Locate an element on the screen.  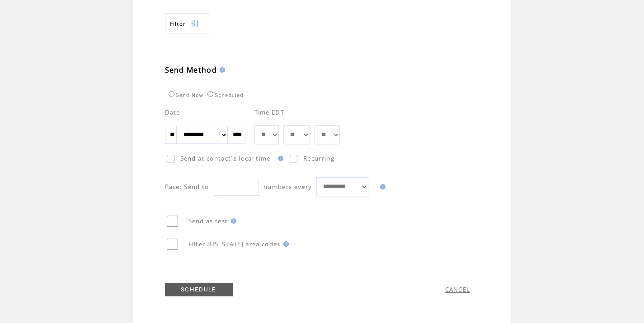
label: Send Now is located at coordinates (185, 95).